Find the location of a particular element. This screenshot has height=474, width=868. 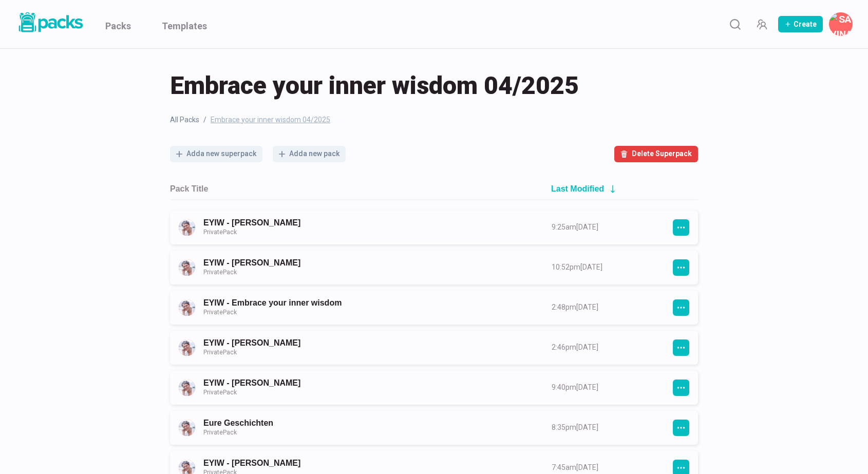

img: Packs logo is located at coordinates (50, 22).